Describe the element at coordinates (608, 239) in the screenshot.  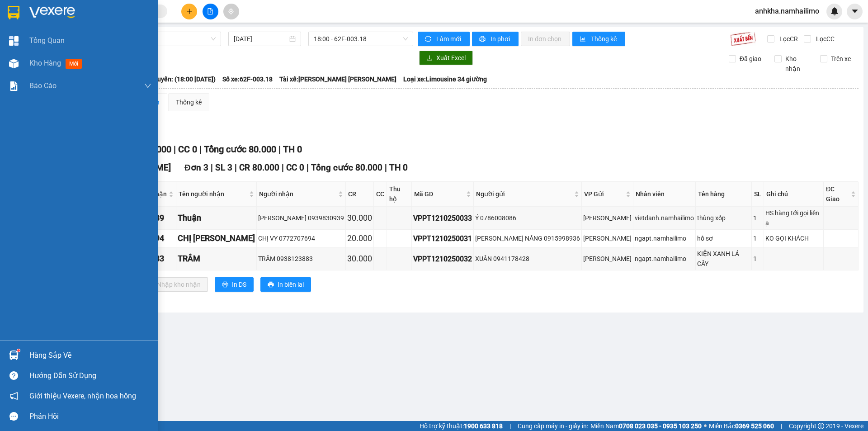
I see `td: VP Phan Thiết` at that location.